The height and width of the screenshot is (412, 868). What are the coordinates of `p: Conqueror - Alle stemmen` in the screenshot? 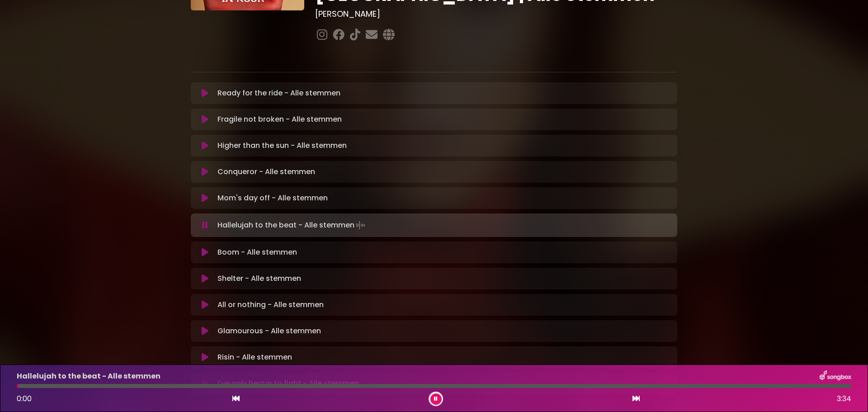 It's located at (266, 172).